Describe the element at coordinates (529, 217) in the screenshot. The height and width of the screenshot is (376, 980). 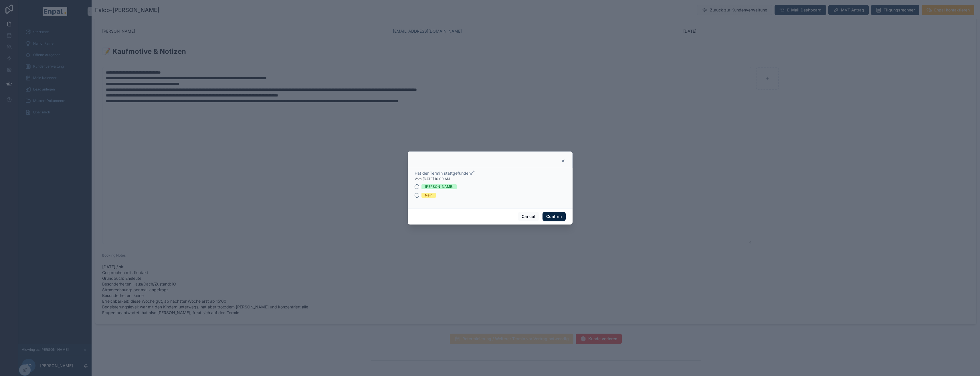
I see `button: Cancel` at that location.